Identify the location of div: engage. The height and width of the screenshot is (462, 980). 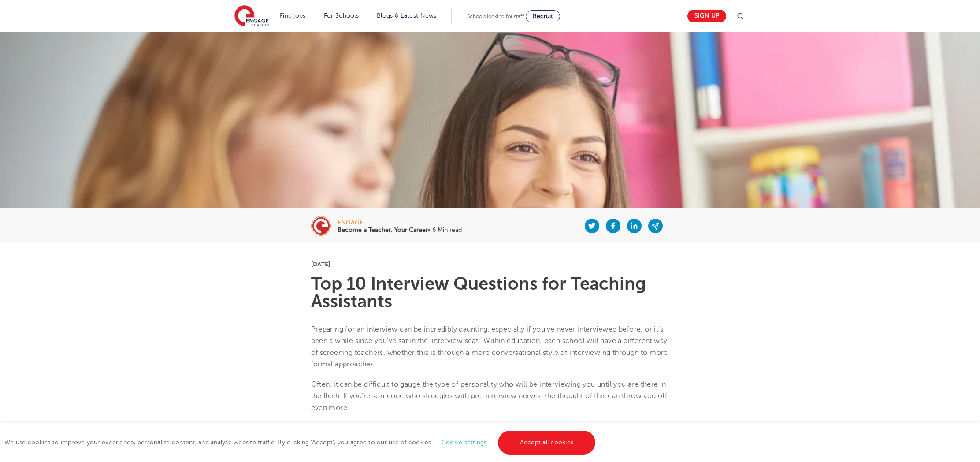
(400, 223).